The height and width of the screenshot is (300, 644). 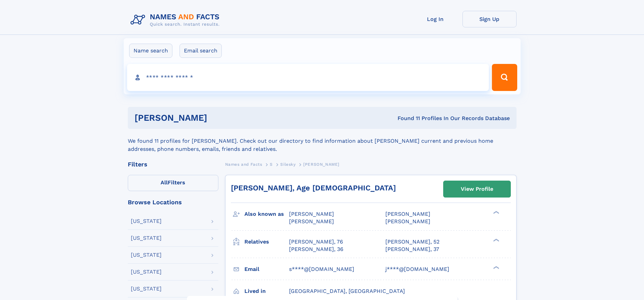 I want to click on a: Log In, so click(x=435, y=19).